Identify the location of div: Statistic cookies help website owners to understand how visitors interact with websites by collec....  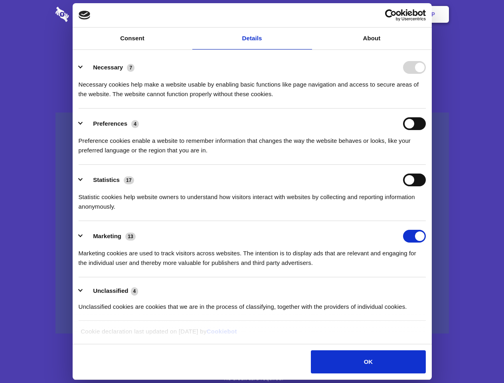
(252, 199).